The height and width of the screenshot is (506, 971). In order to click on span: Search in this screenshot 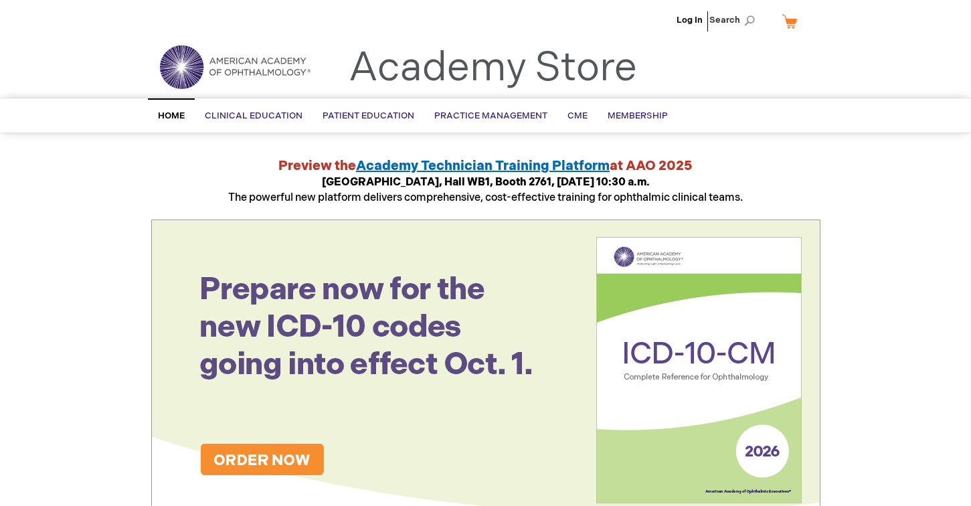, I will do `click(735, 20)`.